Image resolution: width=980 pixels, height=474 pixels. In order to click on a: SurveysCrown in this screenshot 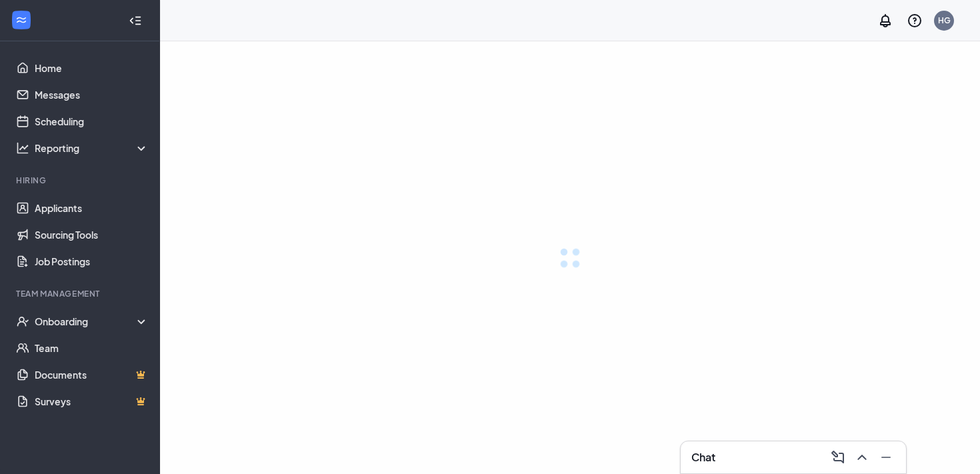, I will do `click(92, 401)`.